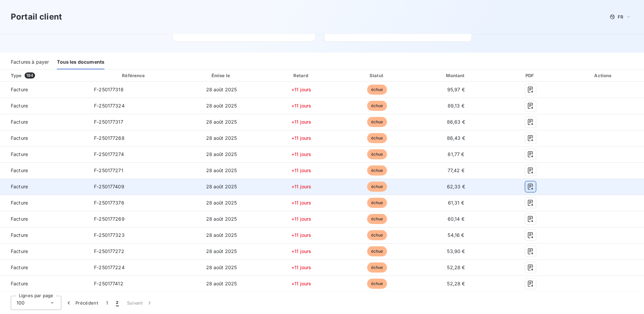 The height and width of the screenshot is (314, 644). Describe the element at coordinates (377, 75) in the screenshot. I see `div: Statut` at that location.